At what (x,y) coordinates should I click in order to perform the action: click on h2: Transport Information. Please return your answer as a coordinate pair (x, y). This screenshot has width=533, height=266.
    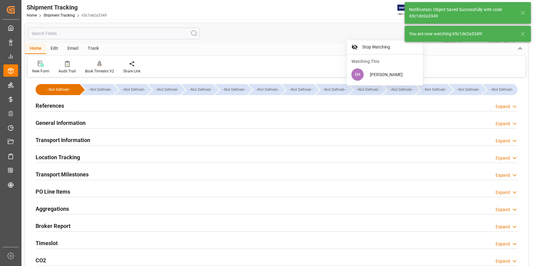
    Looking at the image, I should click on (63, 140).